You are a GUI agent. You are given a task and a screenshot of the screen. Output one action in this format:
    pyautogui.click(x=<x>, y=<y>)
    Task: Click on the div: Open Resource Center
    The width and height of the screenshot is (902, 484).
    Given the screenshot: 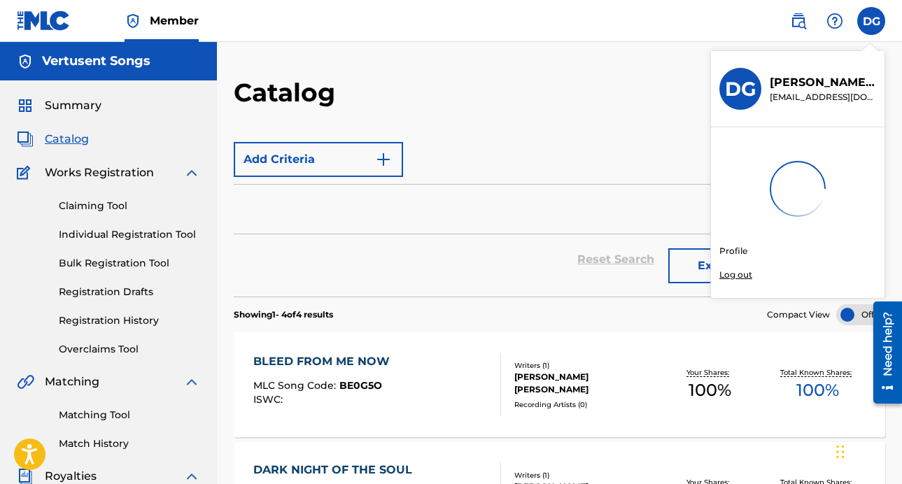 What is the action you would take?
    pyautogui.click(x=25, y=57)
    